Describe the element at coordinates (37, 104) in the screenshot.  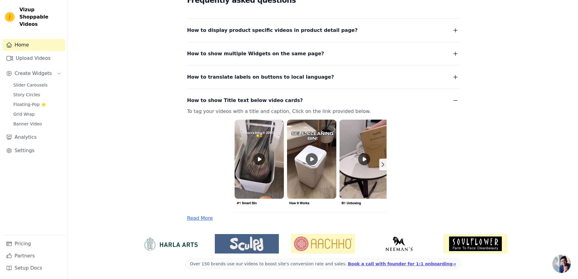
I see `a: Floating-Pop ⭐` at that location.